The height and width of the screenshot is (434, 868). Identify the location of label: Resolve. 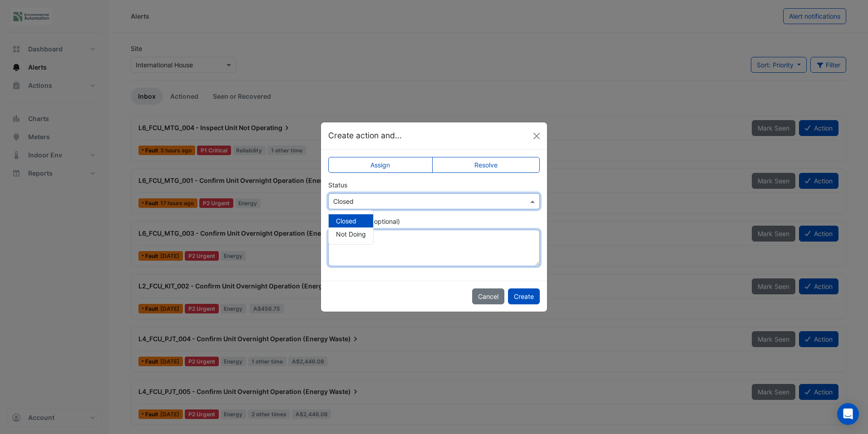
(487, 165).